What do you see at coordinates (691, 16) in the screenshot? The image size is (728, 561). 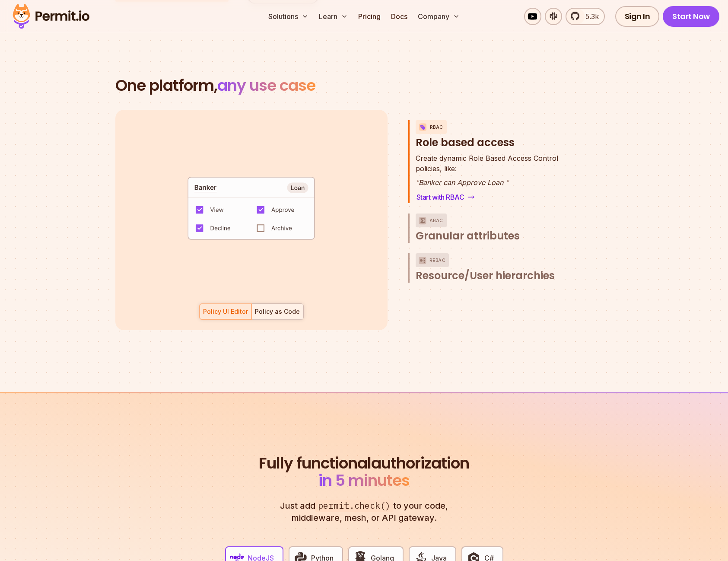 I see `a: Start Now` at bounding box center [691, 16].